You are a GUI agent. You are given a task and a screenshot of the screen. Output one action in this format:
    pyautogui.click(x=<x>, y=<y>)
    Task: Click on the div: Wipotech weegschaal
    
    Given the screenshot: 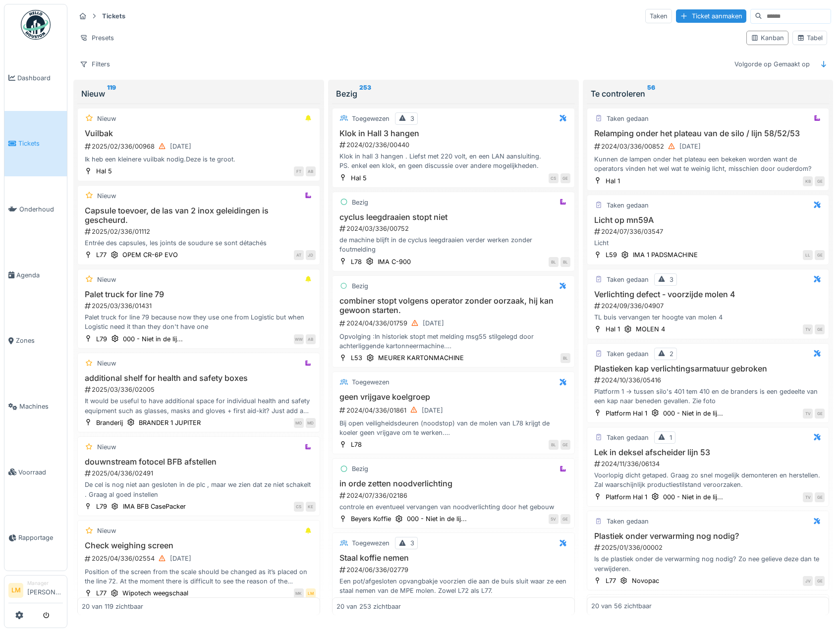 What is the action you would take?
    pyautogui.click(x=155, y=593)
    